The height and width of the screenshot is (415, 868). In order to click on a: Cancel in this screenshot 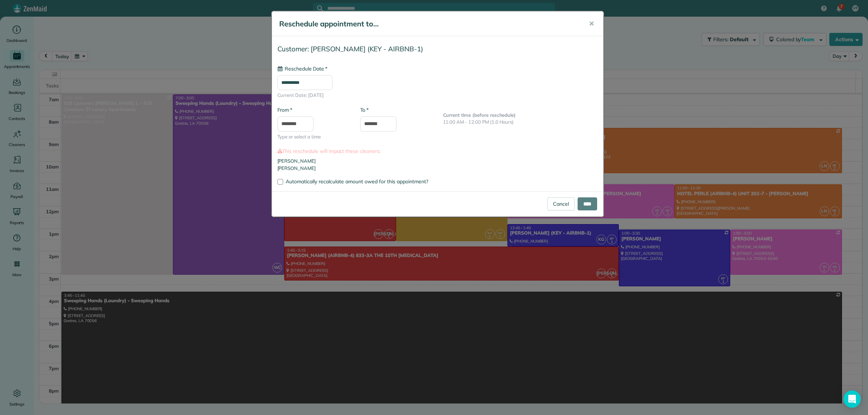, I will do `click(561, 204)`.